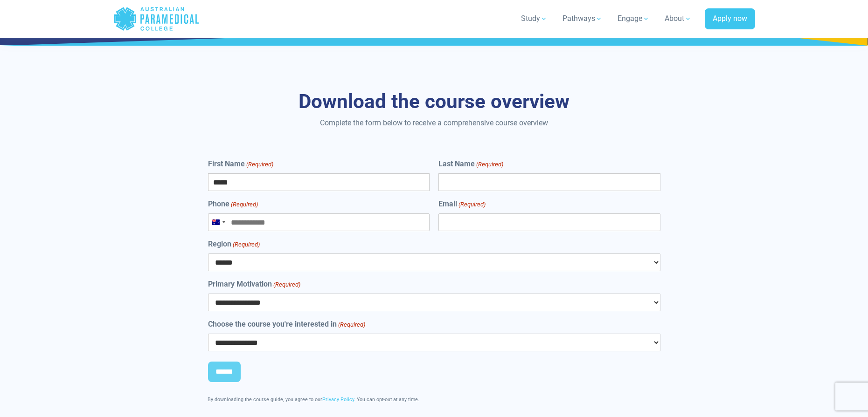  I want to click on a: Pathways, so click(583, 19).